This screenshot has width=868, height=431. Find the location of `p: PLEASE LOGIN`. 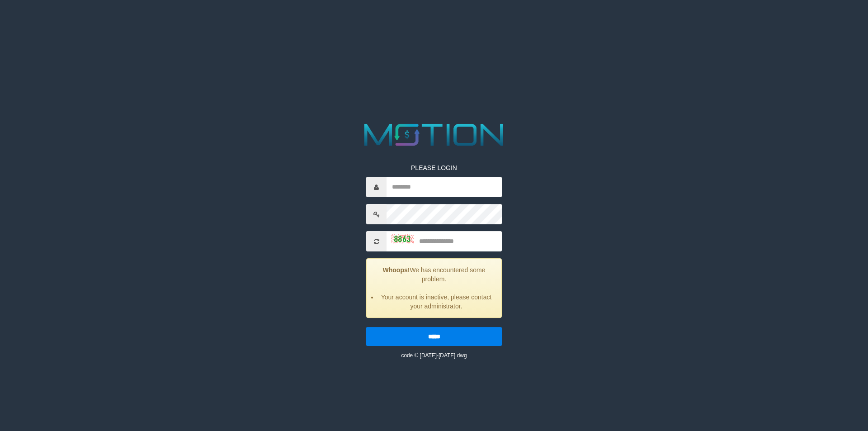

p: PLEASE LOGIN is located at coordinates (434, 168).